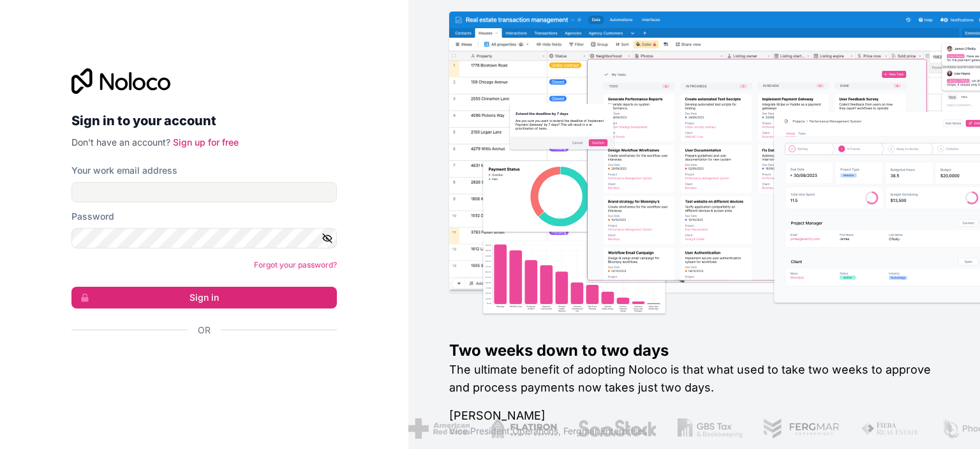 Image resolution: width=980 pixels, height=449 pixels. Describe the element at coordinates (205, 142) in the screenshot. I see `a: Sign up for free` at that location.